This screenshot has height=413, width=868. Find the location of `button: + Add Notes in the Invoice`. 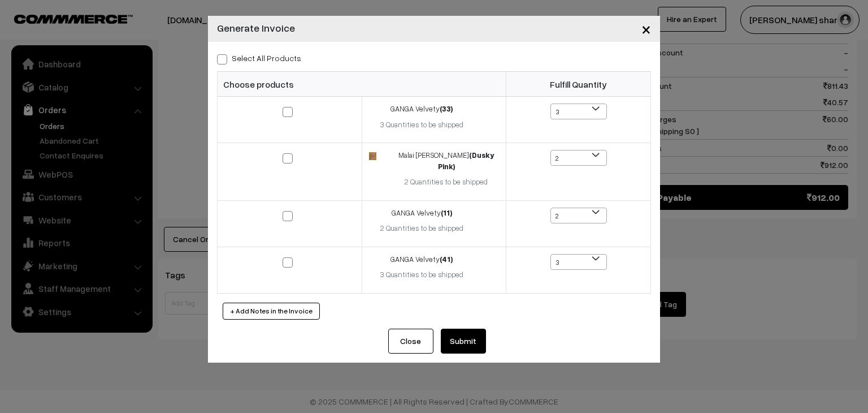

button: + Add Notes in the Invoice is located at coordinates (271, 311).